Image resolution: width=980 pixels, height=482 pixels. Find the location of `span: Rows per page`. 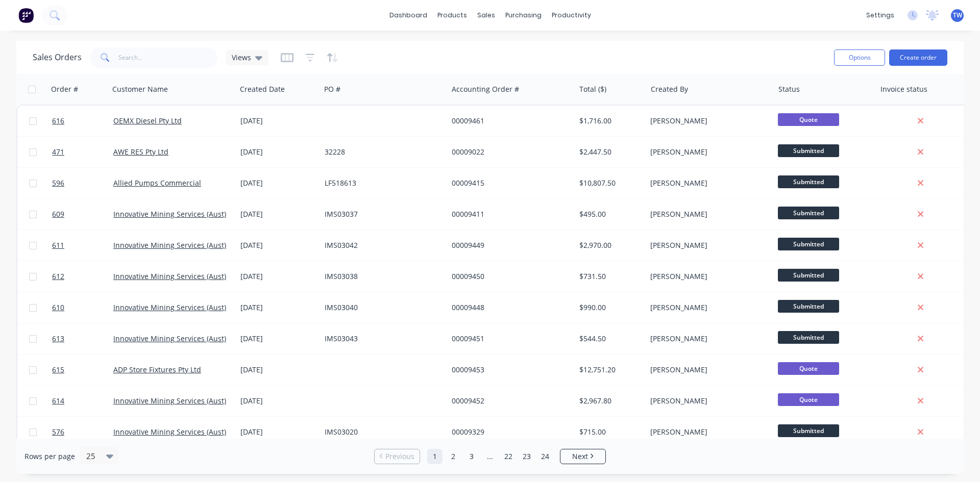

span: Rows per page is located at coordinates (49, 457).